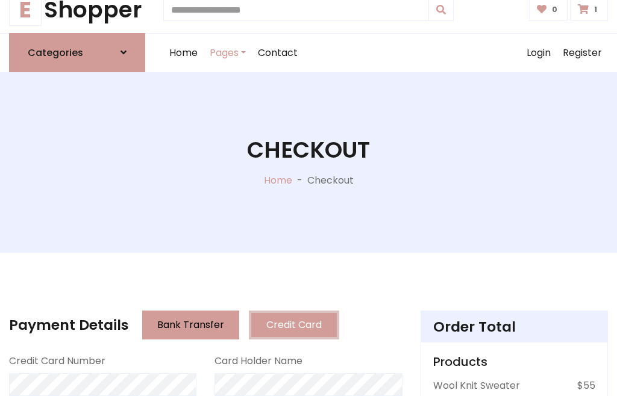 The width and height of the screenshot is (617, 396). I want to click on h4: Order Total, so click(514, 327).